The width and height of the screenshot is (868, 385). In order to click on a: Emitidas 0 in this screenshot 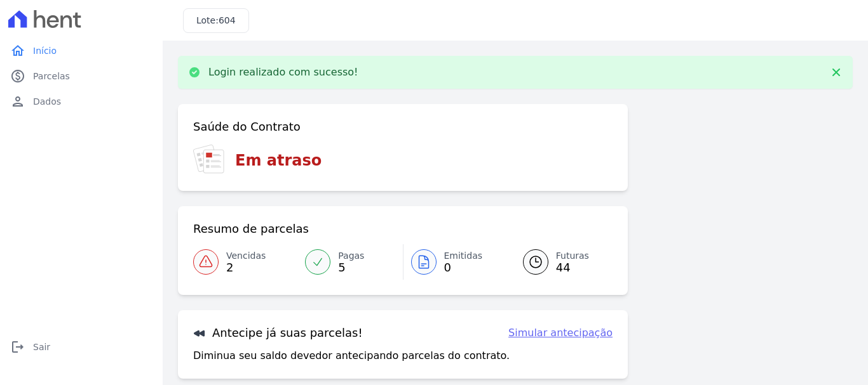, I will do `click(455, 262)`.